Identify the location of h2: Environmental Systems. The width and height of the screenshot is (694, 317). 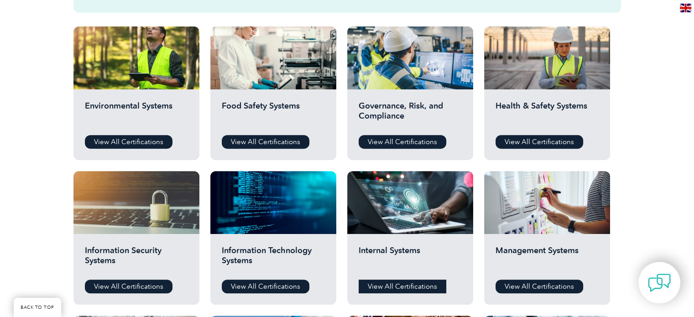
(136, 115).